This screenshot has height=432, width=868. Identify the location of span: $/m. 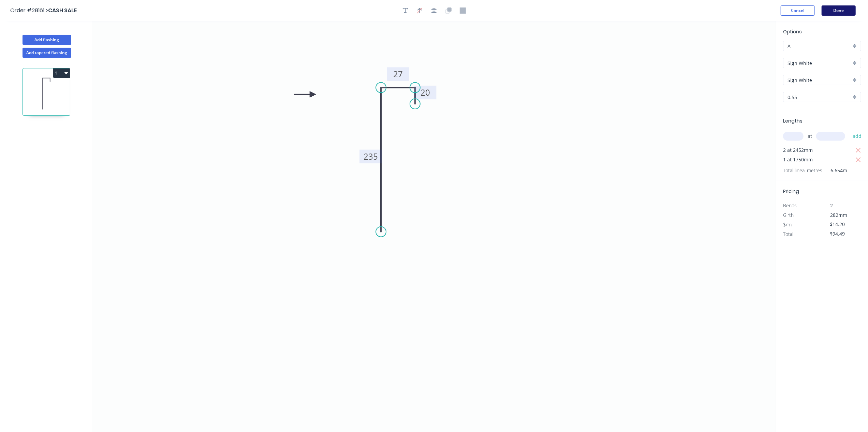
(787, 224).